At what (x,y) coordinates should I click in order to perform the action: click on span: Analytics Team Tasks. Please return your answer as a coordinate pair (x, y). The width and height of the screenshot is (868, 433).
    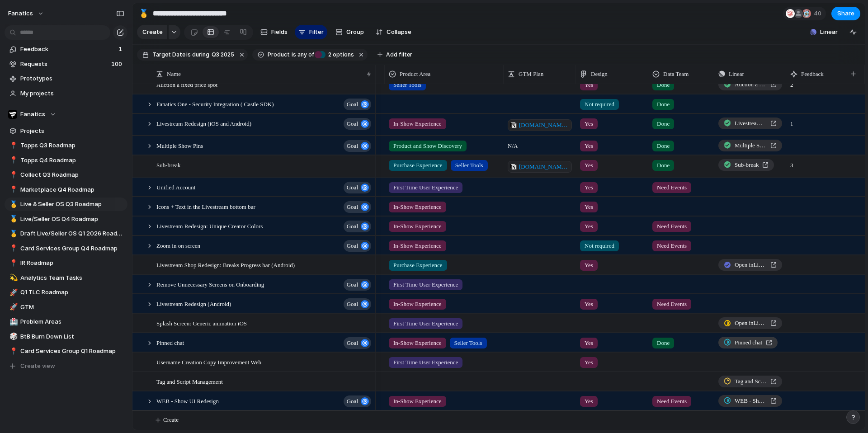
    Looking at the image, I should click on (73, 278).